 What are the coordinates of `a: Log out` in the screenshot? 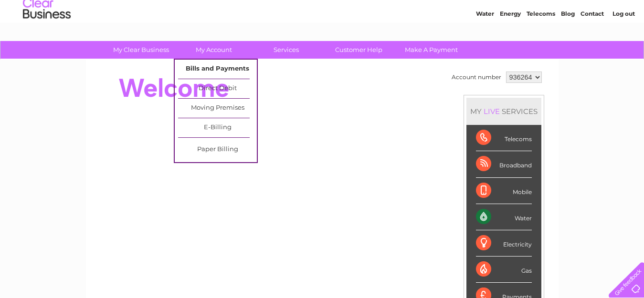 It's located at (624, 44).